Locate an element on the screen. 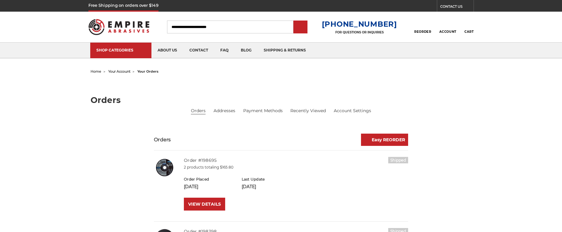  a: faq is located at coordinates (224, 50).